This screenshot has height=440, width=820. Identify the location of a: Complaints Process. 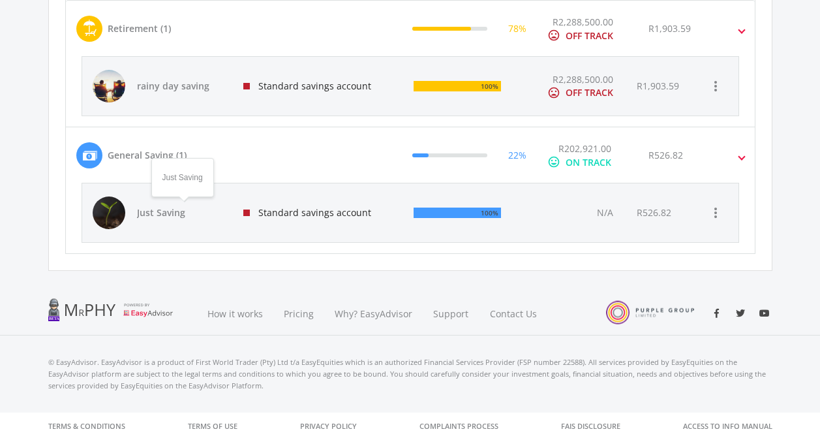
(459, 426).